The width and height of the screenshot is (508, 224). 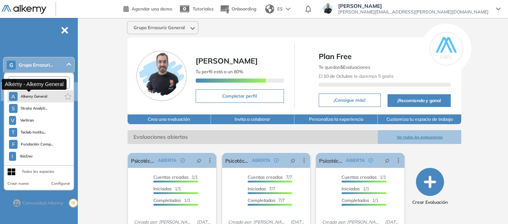 What do you see at coordinates (420, 137) in the screenshot?
I see `button: Ver todas las evaluaciones` at bounding box center [420, 137].